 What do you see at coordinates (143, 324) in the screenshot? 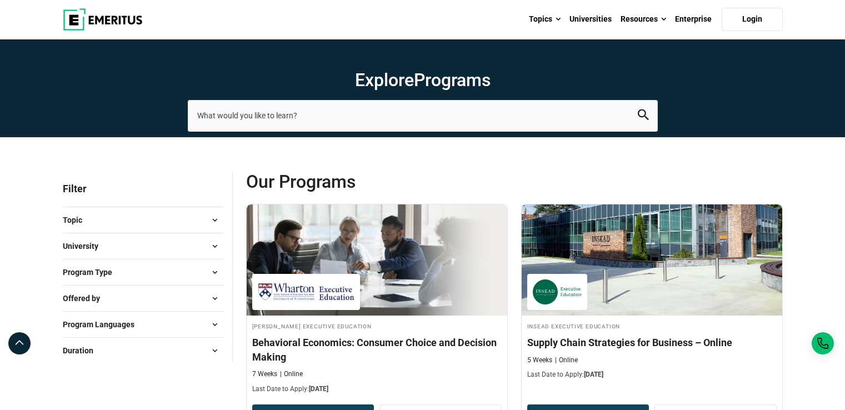
I see `button: Program Languages` at bounding box center [143, 324].